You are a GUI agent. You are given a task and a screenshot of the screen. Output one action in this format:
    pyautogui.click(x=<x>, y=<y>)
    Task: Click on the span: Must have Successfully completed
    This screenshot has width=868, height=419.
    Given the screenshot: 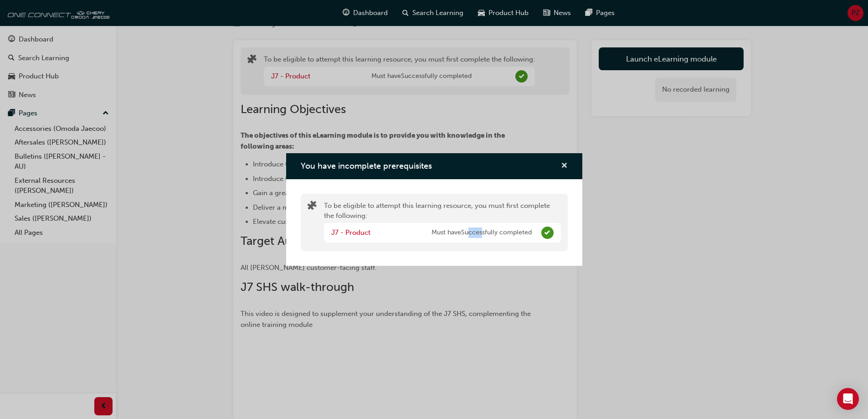 What is the action you would take?
    pyautogui.click(x=482, y=232)
    